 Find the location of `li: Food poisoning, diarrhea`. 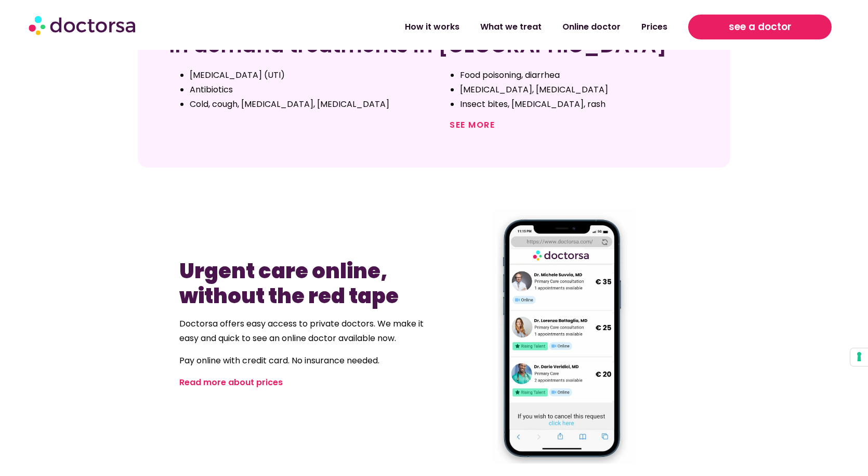

li: Food poisoning, diarrhea is located at coordinates (579, 75).